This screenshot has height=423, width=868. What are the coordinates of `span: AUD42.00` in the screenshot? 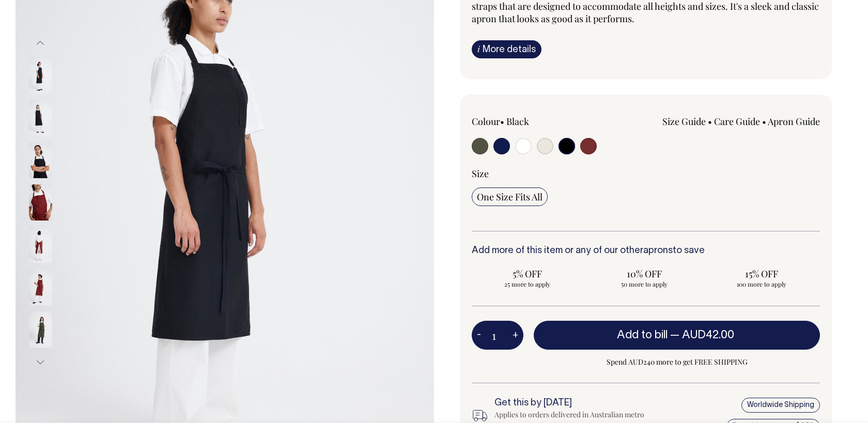 It's located at (708, 335).